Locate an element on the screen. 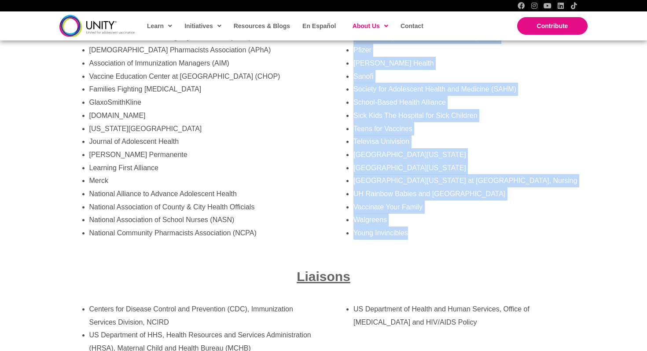 This screenshot has height=351, width=647. img: unity-logo-dark is located at coordinates (97, 26).